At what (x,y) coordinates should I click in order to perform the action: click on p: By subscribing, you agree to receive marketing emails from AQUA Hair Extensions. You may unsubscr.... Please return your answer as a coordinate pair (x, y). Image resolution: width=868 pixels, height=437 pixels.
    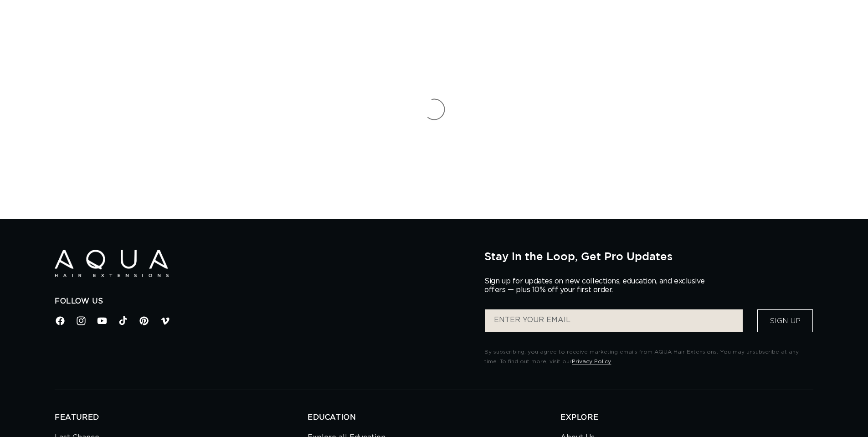
    Looking at the image, I should click on (649, 357).